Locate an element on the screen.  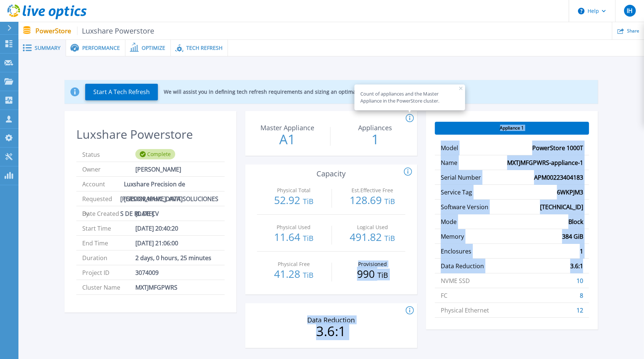
p: 3.6:1 is located at coordinates (331, 331).